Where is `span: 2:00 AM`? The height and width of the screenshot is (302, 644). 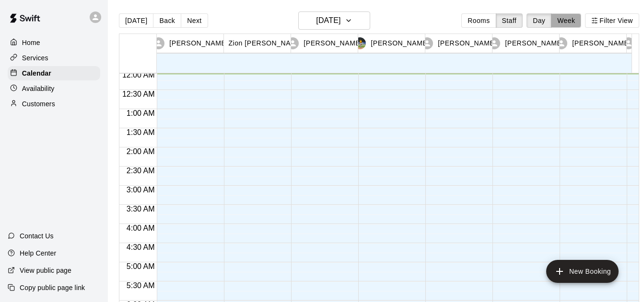
span: 2:00 AM is located at coordinates (140, 152).